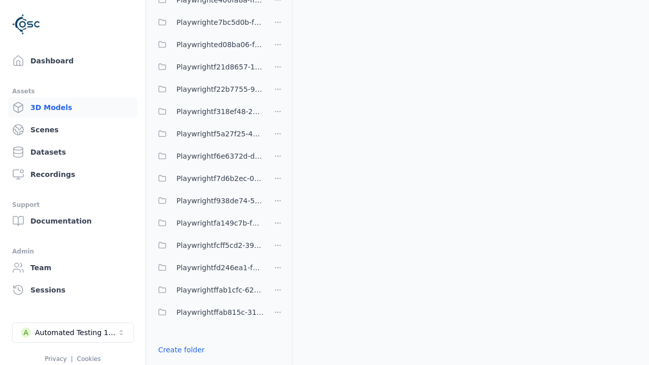  Describe the element at coordinates (208, 223) in the screenshot. I see `button: Playwrightfa149c7b-f1d1-4da2-bf0b-5d1572eedb4f` at that location.